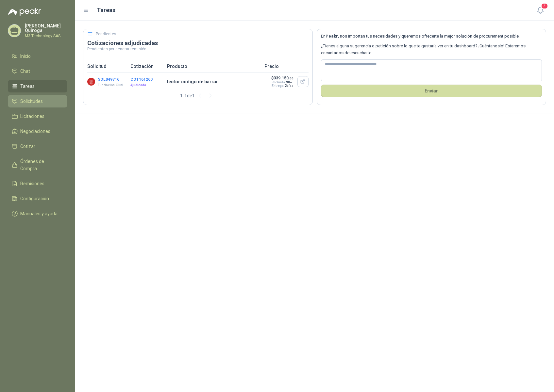 Image resolution: width=554 pixels, height=392 pixels. I want to click on button: 3, so click(540, 10).